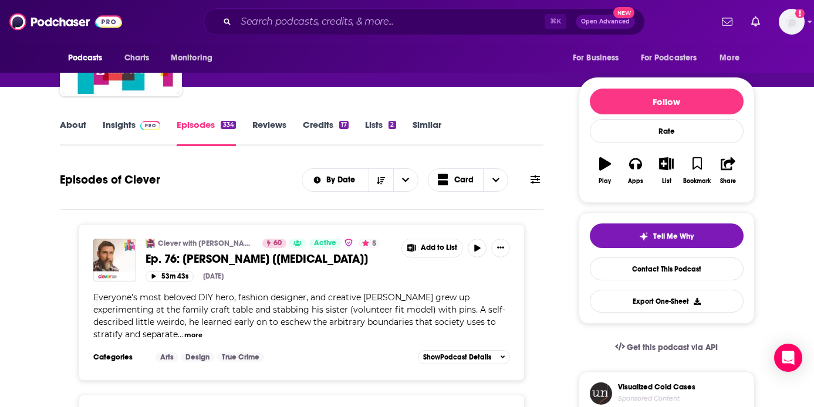 Image resolution: width=814 pixels, height=407 pixels. Describe the element at coordinates (672, 348) in the screenshot. I see `span: Get this podcast via API` at that location.